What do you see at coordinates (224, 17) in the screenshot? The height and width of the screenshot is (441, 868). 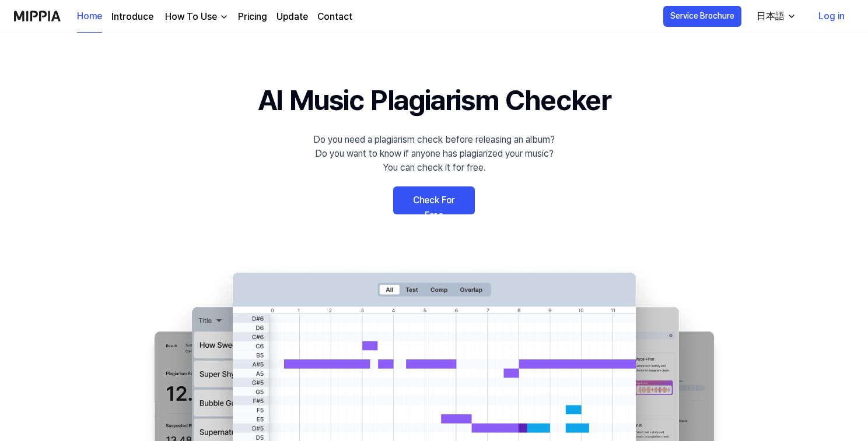 I see `img: down` at bounding box center [224, 17].